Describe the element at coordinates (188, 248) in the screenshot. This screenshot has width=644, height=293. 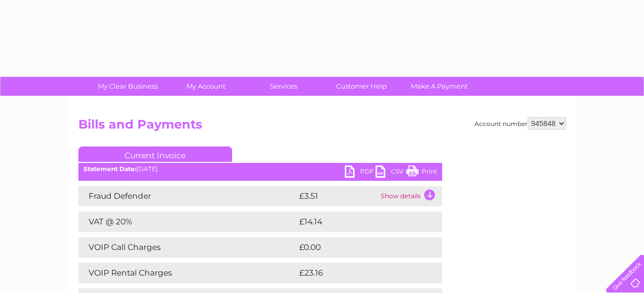
I see `td: VOIP Call Charges` at that location.